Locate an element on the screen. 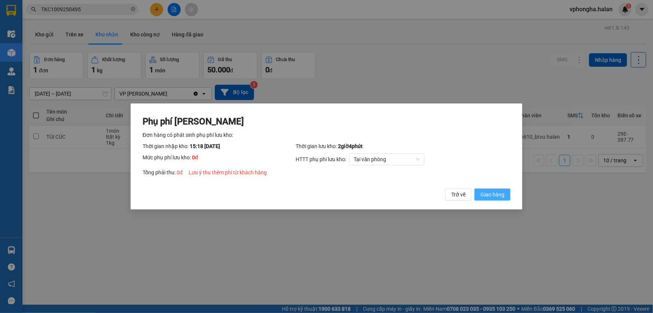 The height and width of the screenshot is (313, 653). div: Mức phụ phí lưu kho: is located at coordinates (219, 159).